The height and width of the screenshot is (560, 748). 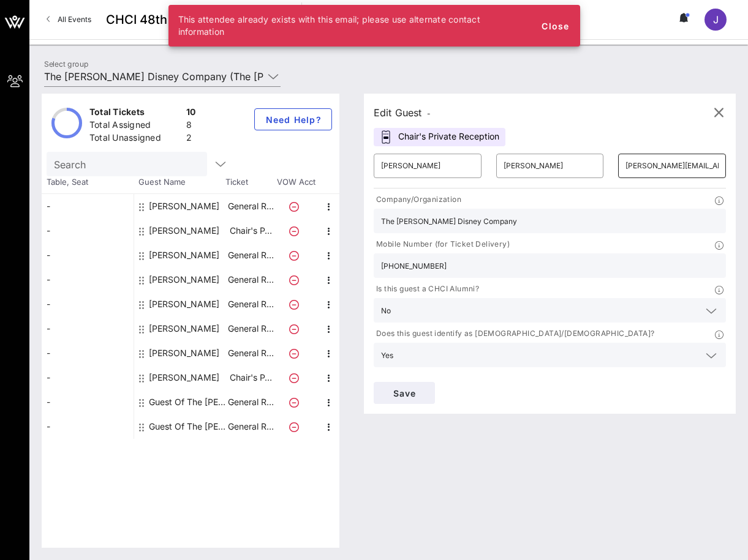 I want to click on span: Close, so click(x=555, y=26).